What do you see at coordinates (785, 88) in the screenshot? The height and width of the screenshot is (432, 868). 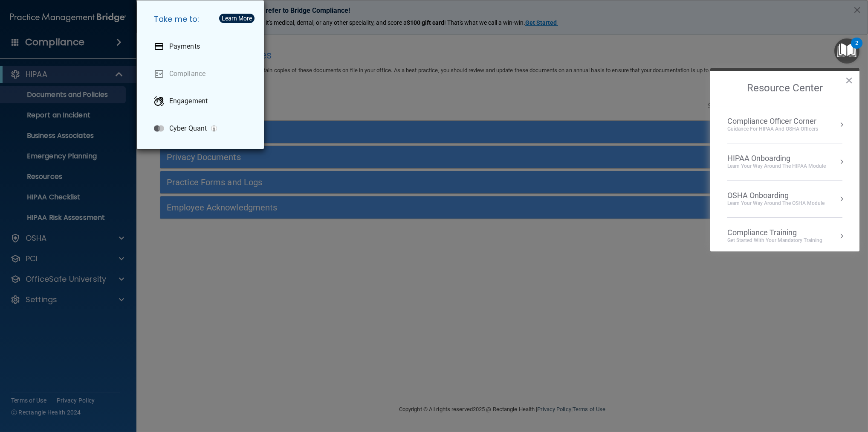 I see `h2: Resource Center` at bounding box center [785, 88].